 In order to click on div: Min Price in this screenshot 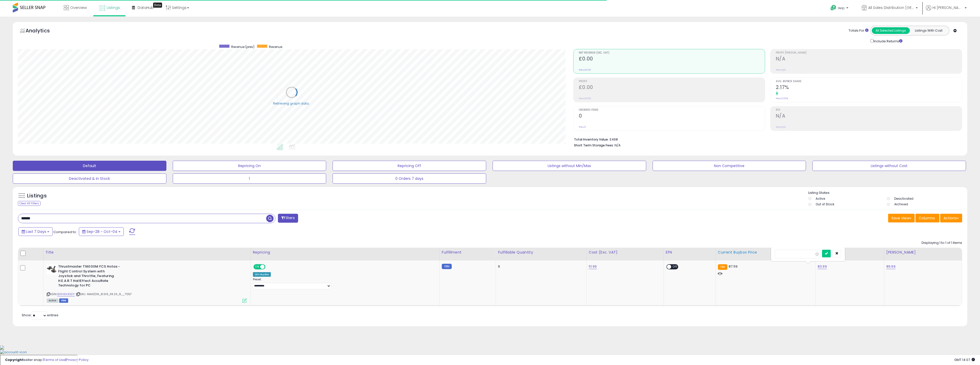, I will do `click(850, 253)`.